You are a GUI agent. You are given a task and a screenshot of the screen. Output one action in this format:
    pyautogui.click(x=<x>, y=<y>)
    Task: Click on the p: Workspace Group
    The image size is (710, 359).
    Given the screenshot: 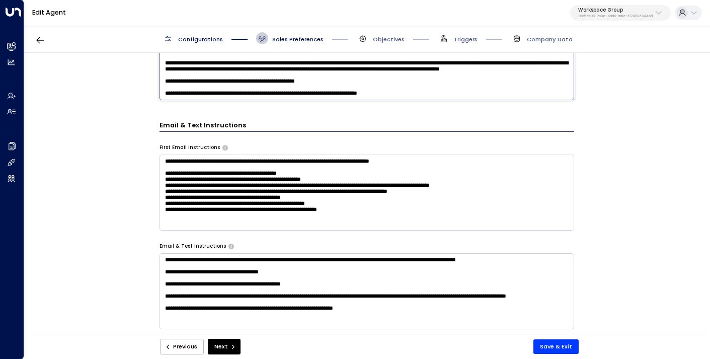 What is the action you would take?
    pyautogui.click(x=615, y=10)
    